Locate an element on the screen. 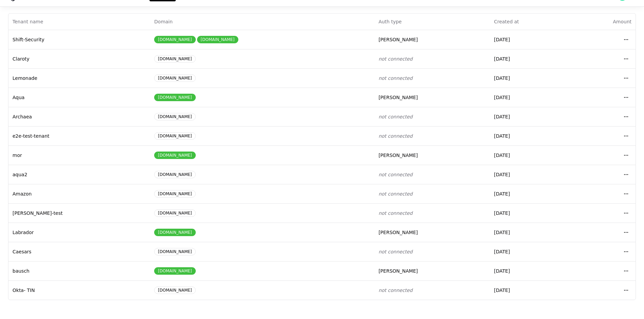  th: Auth type is located at coordinates (432, 22).